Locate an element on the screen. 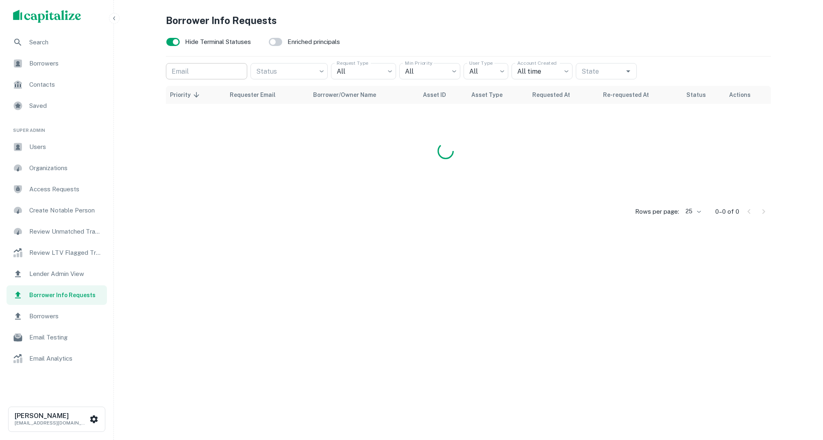 This screenshot has height=440, width=823. a: Users is located at coordinates (57, 147).